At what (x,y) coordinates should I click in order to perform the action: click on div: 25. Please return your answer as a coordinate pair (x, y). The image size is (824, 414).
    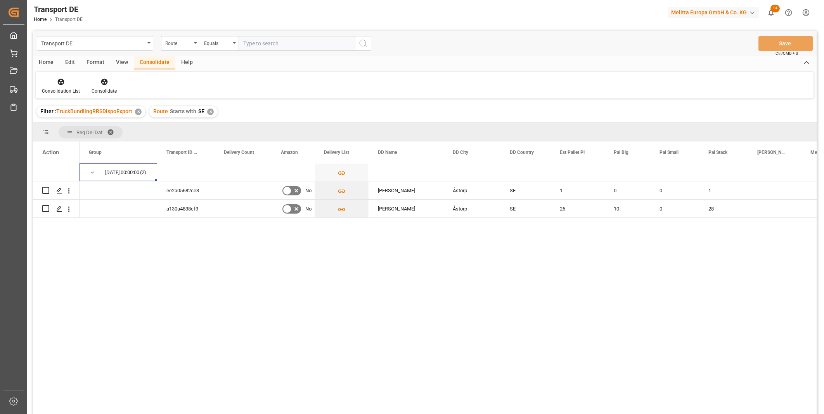
    Looking at the image, I should click on (577, 209).